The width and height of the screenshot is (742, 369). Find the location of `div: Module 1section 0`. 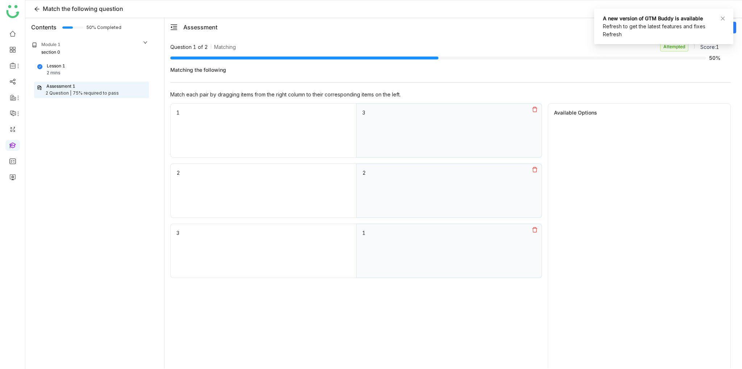

div: Module 1section 0 is located at coordinates (90, 49).